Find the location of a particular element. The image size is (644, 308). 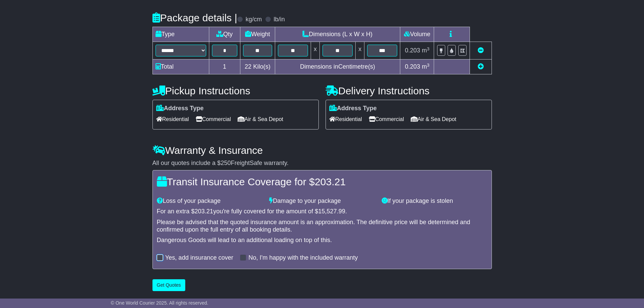

h4: Warranty & Insurance is located at coordinates (322, 150).